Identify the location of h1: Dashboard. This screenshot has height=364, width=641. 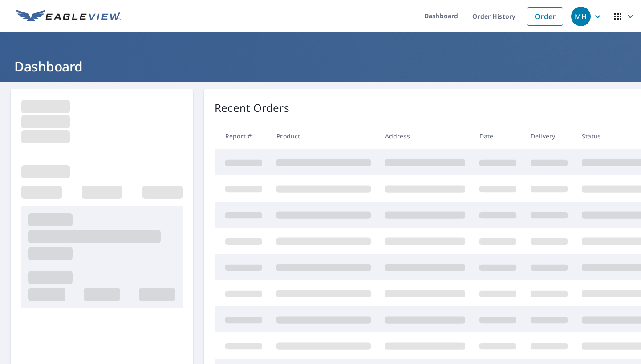
(320, 66).